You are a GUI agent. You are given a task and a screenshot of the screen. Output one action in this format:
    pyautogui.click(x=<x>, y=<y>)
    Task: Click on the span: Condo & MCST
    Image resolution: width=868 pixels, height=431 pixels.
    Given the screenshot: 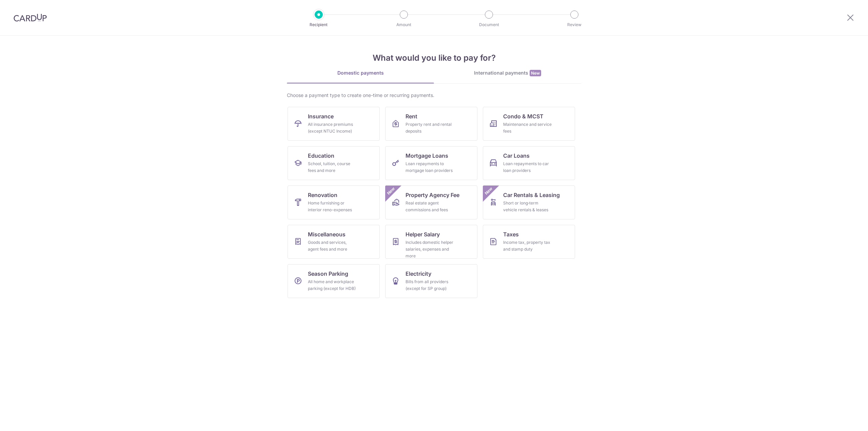 What is the action you would take?
    pyautogui.click(x=523, y=116)
    